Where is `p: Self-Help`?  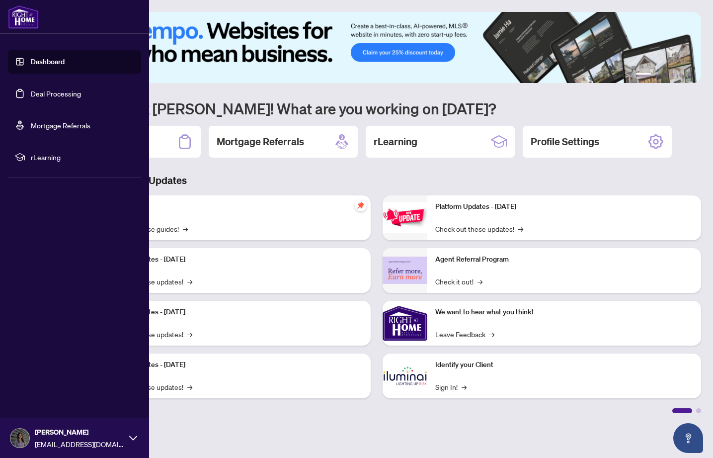 p: Self-Help is located at coordinates (234, 207).